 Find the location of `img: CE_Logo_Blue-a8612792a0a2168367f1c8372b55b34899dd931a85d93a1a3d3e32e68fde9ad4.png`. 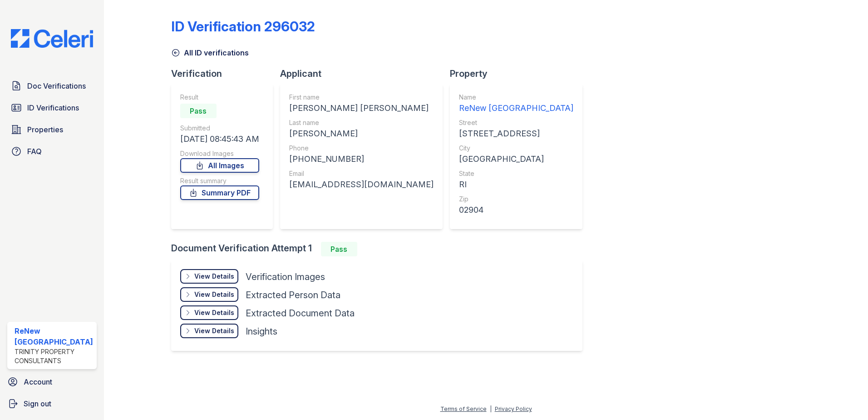

img: CE_Logo_Blue-a8612792a0a2168367f1c8372b55b34899dd931a85d93a1a3d3e32e68fde9ad4.png is located at coordinates (51, 38).